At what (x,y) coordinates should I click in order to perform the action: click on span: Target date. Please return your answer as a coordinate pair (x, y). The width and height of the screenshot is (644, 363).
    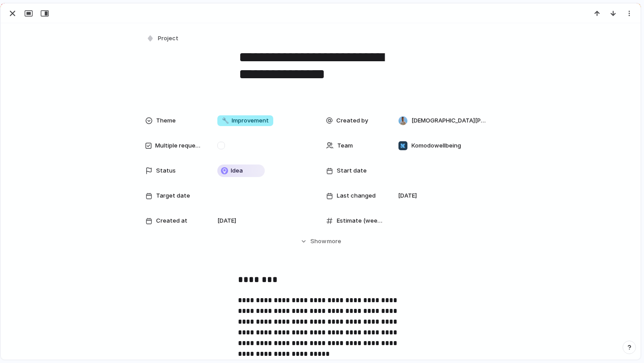
    Looking at the image, I should click on (173, 195).